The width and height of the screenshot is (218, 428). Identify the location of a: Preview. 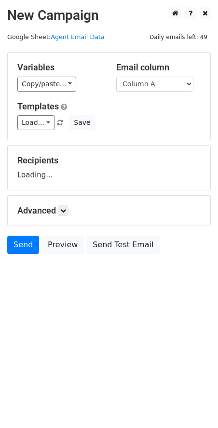
(63, 245).